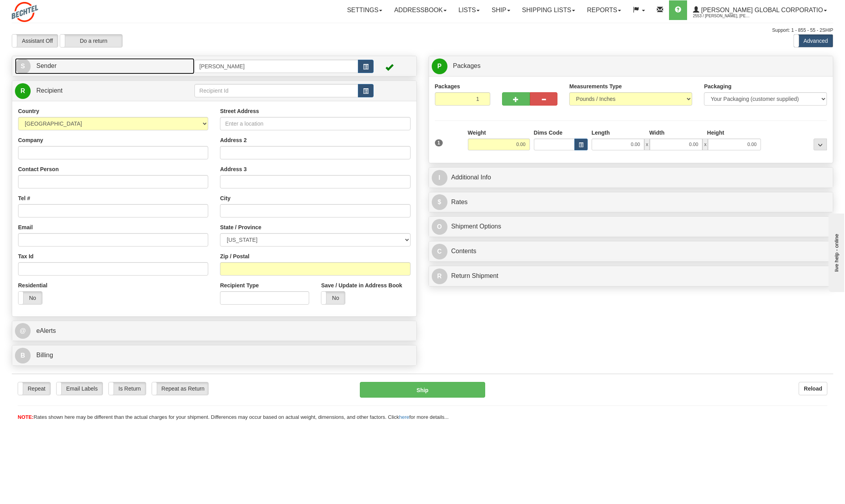 This screenshot has height=504, width=845. Describe the element at coordinates (239, 285) in the screenshot. I see `label: Recipient Type` at that location.